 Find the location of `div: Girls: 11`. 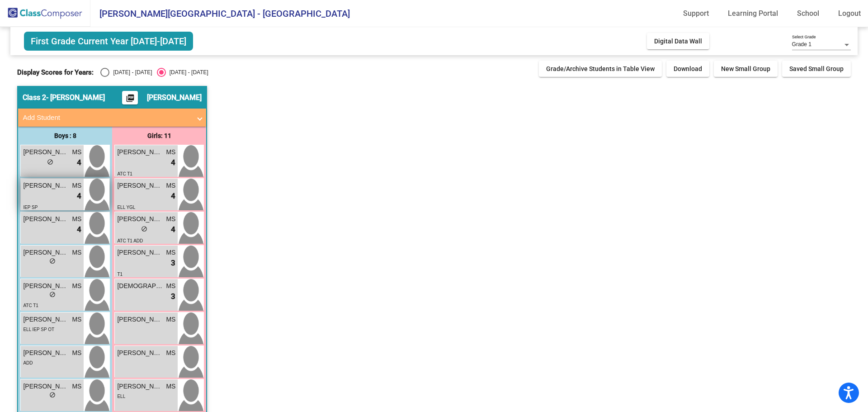

div: Girls: 11 is located at coordinates (159, 135).